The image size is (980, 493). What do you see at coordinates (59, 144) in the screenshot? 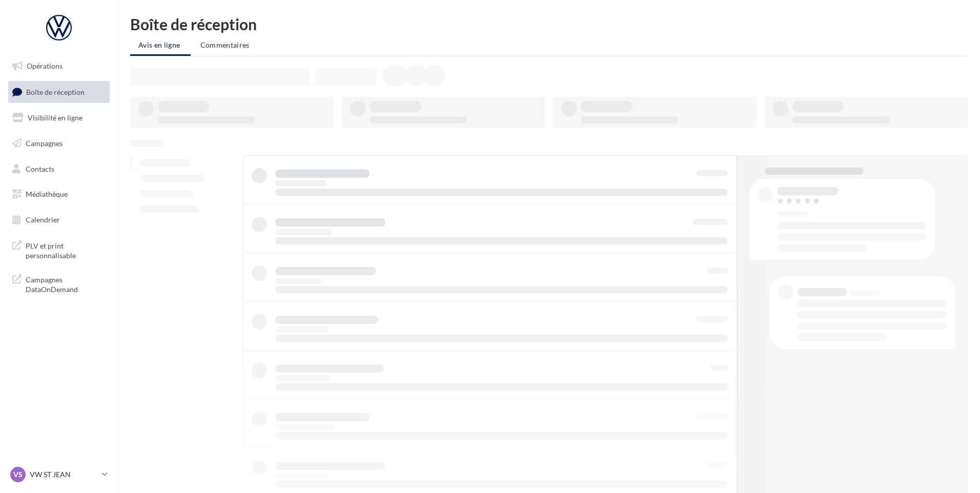
I see `a: Campagnes` at bounding box center [59, 144].